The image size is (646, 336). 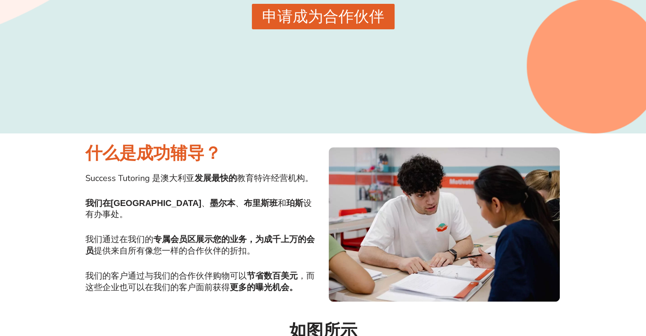 I want to click on font: 可以, so click(x=238, y=276).